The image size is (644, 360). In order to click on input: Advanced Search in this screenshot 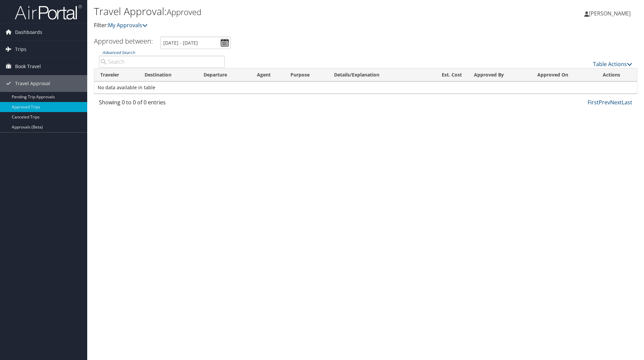, I will do `click(162, 61)`.